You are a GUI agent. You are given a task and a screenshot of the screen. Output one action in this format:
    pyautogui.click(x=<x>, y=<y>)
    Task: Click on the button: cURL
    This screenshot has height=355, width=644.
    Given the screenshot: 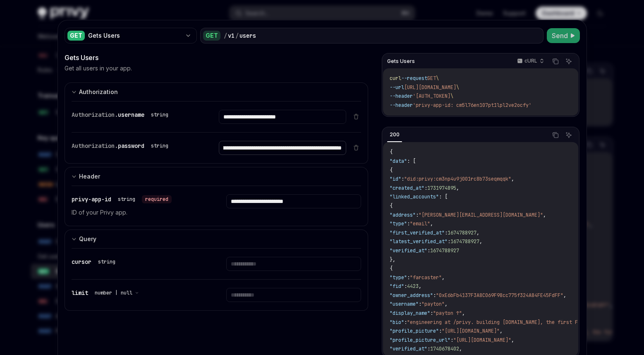 What is the action you would take?
    pyautogui.click(x=530, y=62)
    